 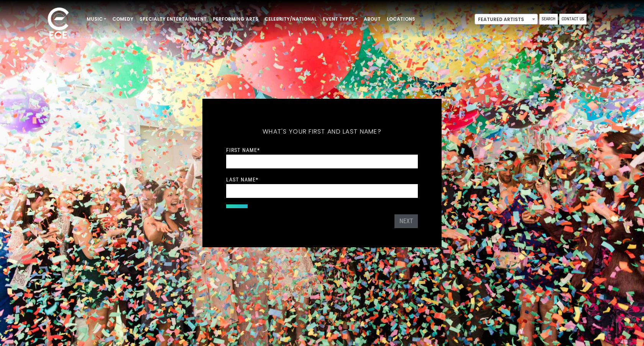 I want to click on label: Last Name, so click(x=242, y=180).